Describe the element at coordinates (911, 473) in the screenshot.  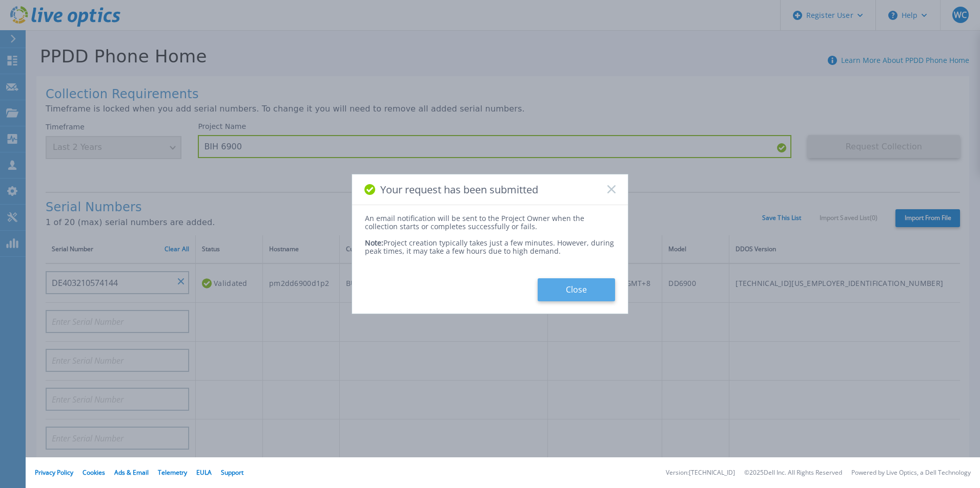
I see `li: Powered by Live Optics, a Dell Technology` at that location.